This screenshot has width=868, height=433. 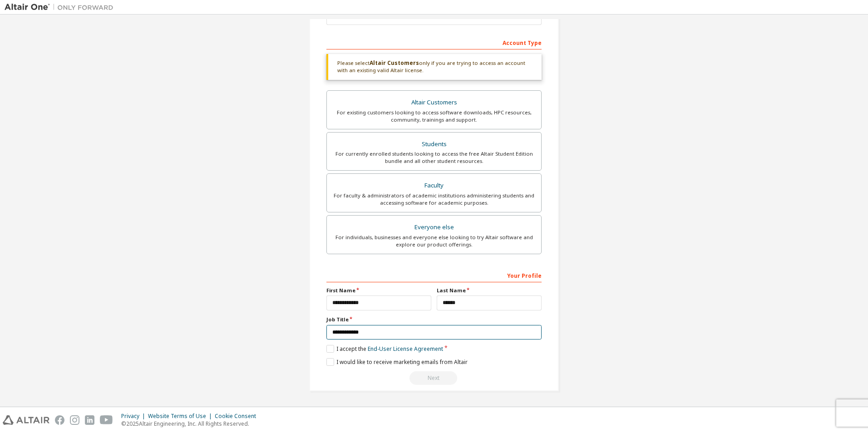 What do you see at coordinates (434, 116) in the screenshot?
I see `div: For existing customers looking to access software downloads, HPC resources, community, trainings ...` at bounding box center [434, 116].